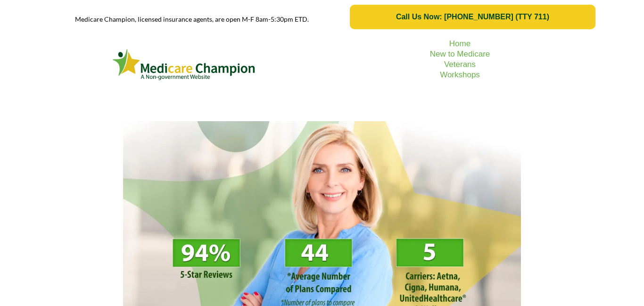 The width and height of the screenshot is (644, 306). I want to click on p: Medicare Champion, licensed insurance agents, are open M-F 8am-5:30pm ETD., so click(192, 19).